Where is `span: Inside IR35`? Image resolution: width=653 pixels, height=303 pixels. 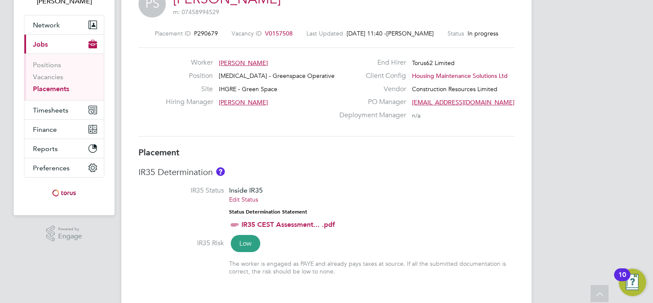 span: Inside IR35 is located at coordinates (246, 190).